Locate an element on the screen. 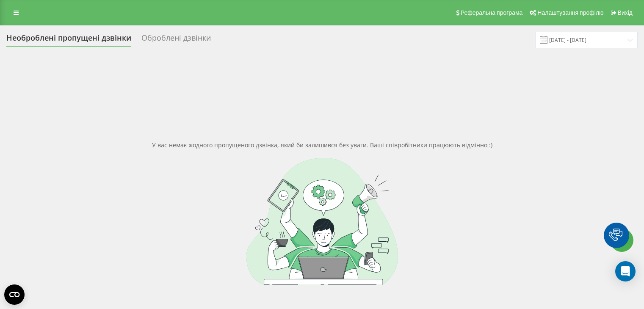  div: Оброблені дзвінки is located at coordinates (176, 39).